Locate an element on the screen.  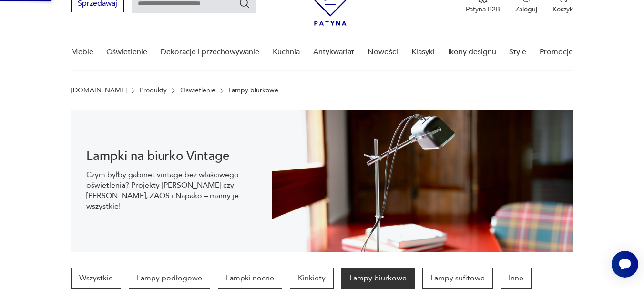
img: 59de657ae7cec28172f985f34cc39cd0.jpg is located at coordinates (422, 181).